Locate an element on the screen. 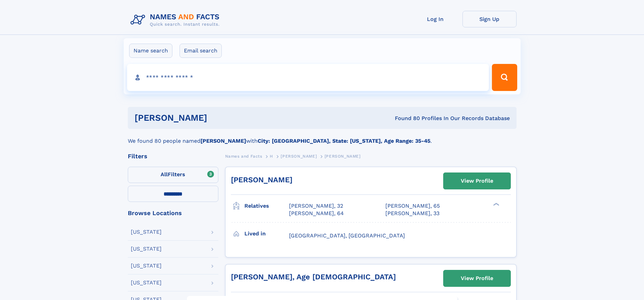  label: Email search is located at coordinates (201, 51).